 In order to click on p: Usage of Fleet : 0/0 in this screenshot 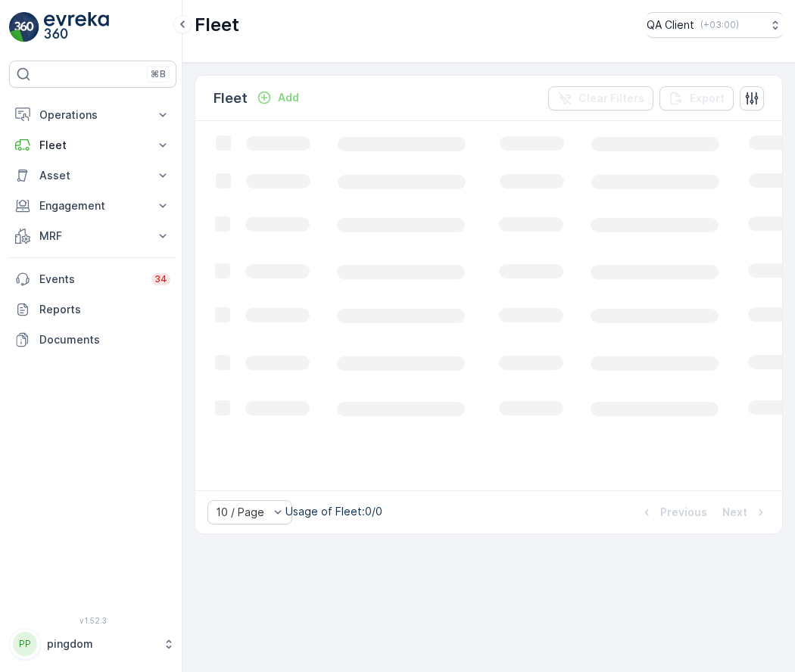, I will do `click(334, 512)`.